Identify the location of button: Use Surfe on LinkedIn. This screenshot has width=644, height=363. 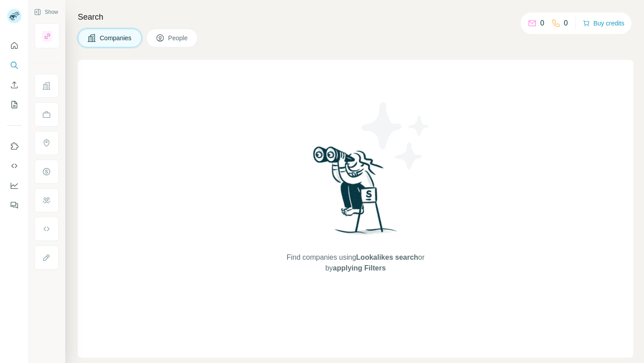
(14, 146).